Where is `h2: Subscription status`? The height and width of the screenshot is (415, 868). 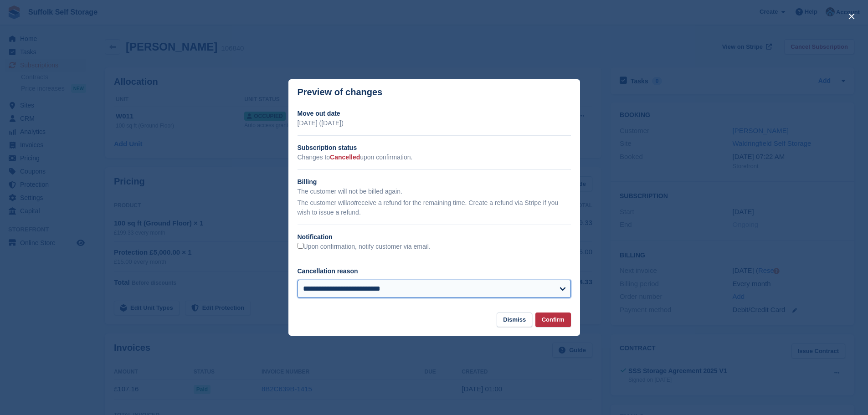
h2: Subscription status is located at coordinates (434, 148).